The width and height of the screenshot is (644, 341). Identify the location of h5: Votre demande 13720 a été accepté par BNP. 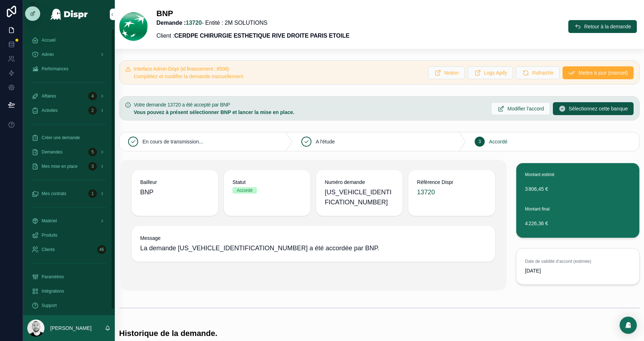
(310, 104).